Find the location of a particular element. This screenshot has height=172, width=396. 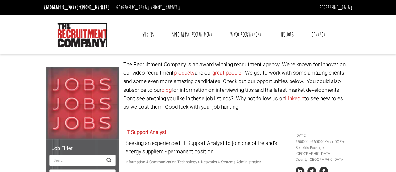

a: The Jobs is located at coordinates (286, 35).